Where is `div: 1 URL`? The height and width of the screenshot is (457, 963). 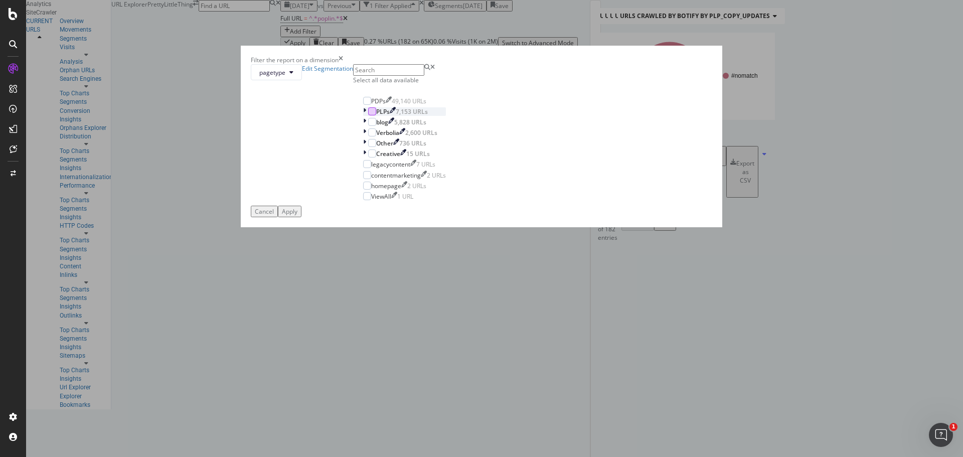
div: 1 URL is located at coordinates (405, 196).